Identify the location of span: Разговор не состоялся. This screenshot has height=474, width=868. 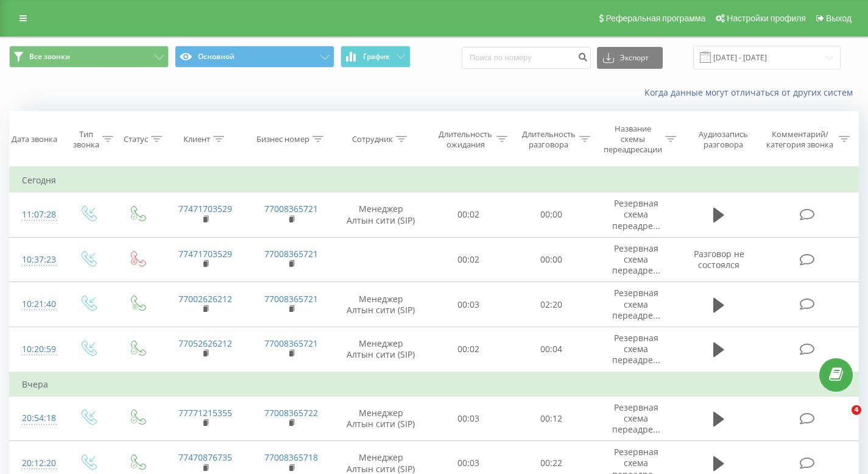
(719, 259).